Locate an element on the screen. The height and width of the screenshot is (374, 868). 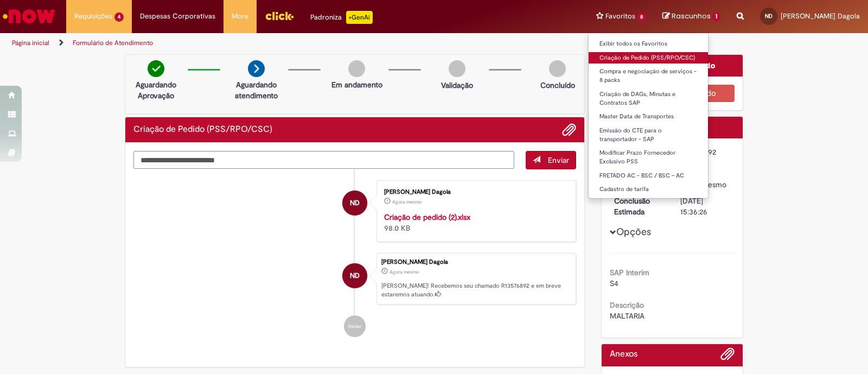
button: Enviar is located at coordinates (550, 160).